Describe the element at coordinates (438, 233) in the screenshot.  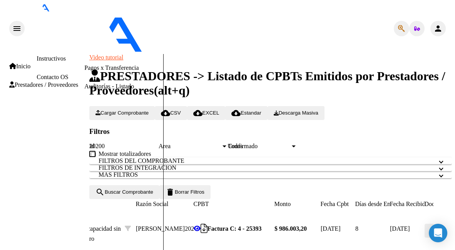
I see `div: Open Intercom Messenger` at that location.